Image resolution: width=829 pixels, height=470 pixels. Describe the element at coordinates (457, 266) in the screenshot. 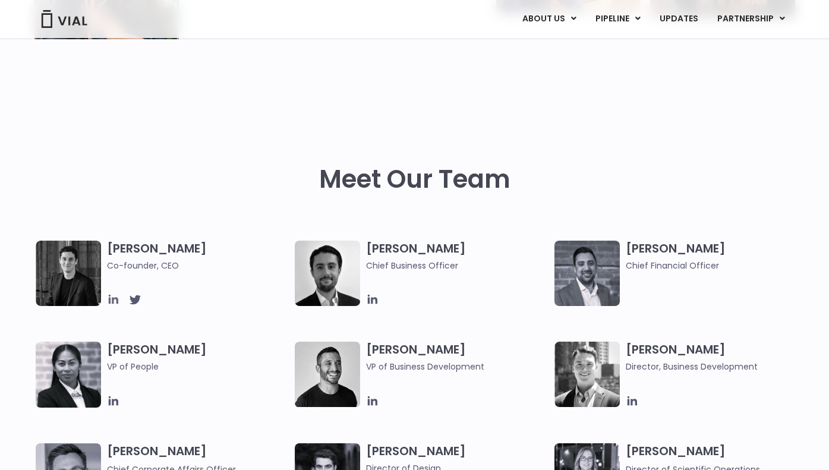

I see `span: Chief Business Officer` at that location.